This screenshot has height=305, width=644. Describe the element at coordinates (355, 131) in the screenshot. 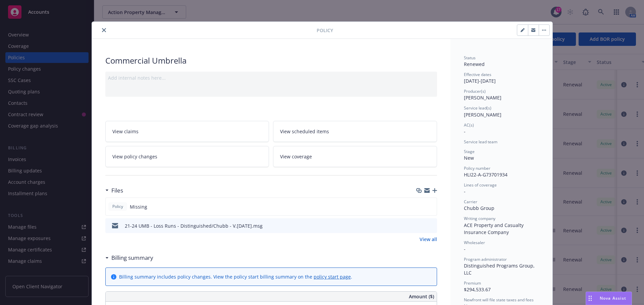

I see `a: View scheduled items` at that location.